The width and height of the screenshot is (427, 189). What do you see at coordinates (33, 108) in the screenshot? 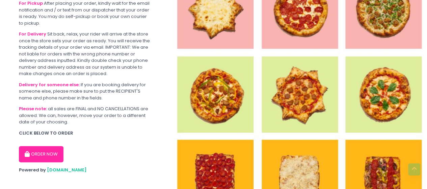
I see `b: Please note:` at bounding box center [33, 108].